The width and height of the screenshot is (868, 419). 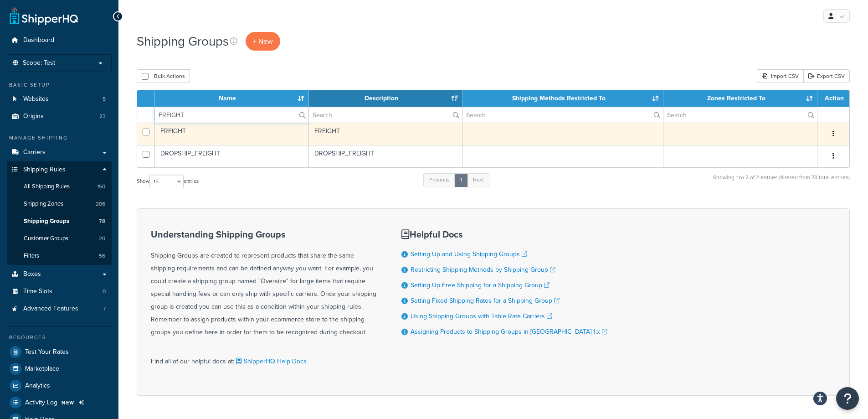 What do you see at coordinates (780, 76) in the screenshot?
I see `div: Import CSV` at bounding box center [780, 76].